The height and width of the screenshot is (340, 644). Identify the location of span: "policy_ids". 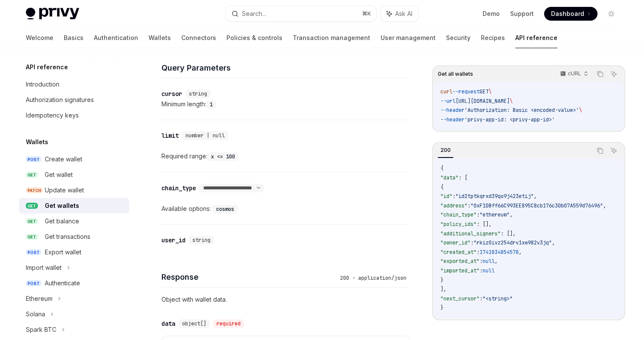
(458, 225).